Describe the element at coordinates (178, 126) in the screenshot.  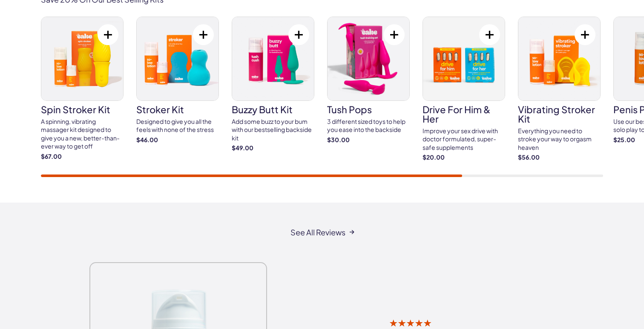
I see `div: Designed to give you all the feels with none of the stress` at that location.